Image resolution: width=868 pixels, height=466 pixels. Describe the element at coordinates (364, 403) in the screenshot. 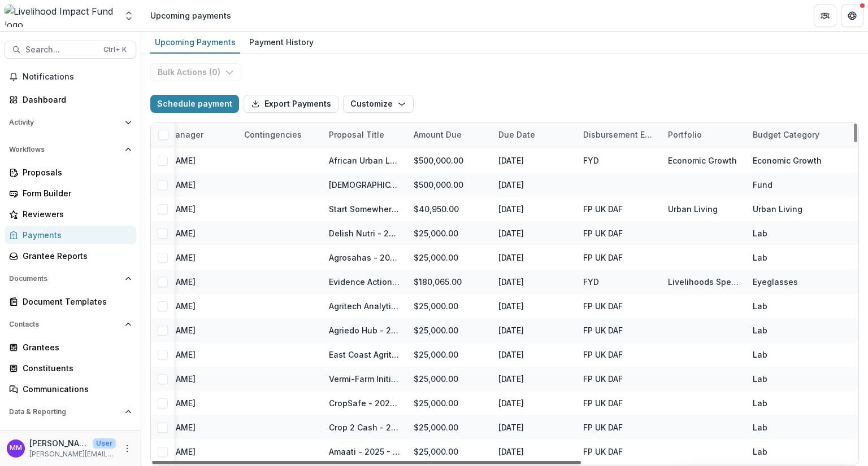

I see `div: CropSafe - 2025 - Lab GTKY` at that location.